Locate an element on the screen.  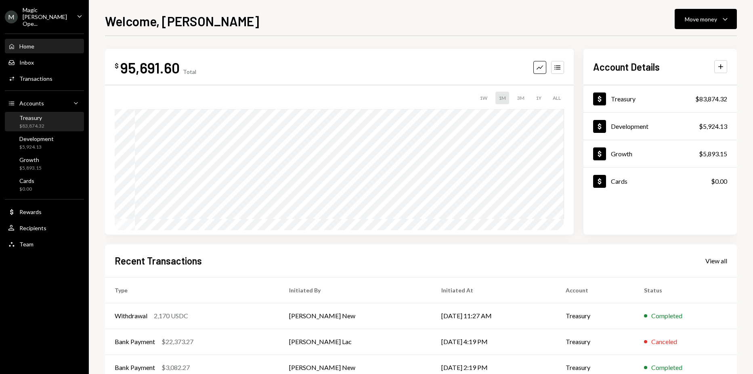
a: Recipients is located at coordinates (44, 228).